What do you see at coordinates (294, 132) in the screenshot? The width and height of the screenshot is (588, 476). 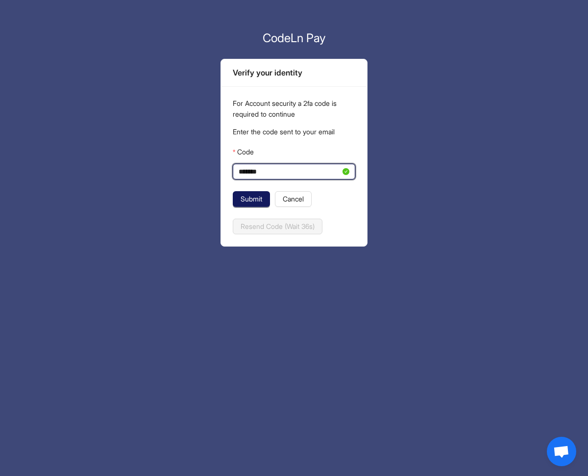 I see `p: Enter the code sent to your email` at bounding box center [294, 132].